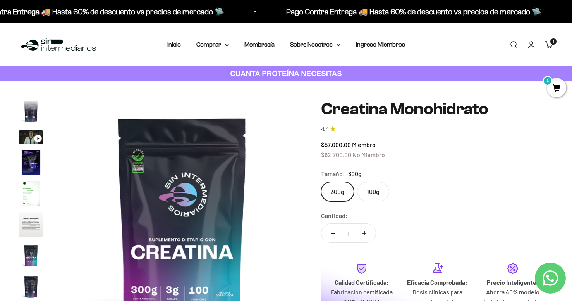  I want to click on button: Reducir cantidad, so click(333, 233).